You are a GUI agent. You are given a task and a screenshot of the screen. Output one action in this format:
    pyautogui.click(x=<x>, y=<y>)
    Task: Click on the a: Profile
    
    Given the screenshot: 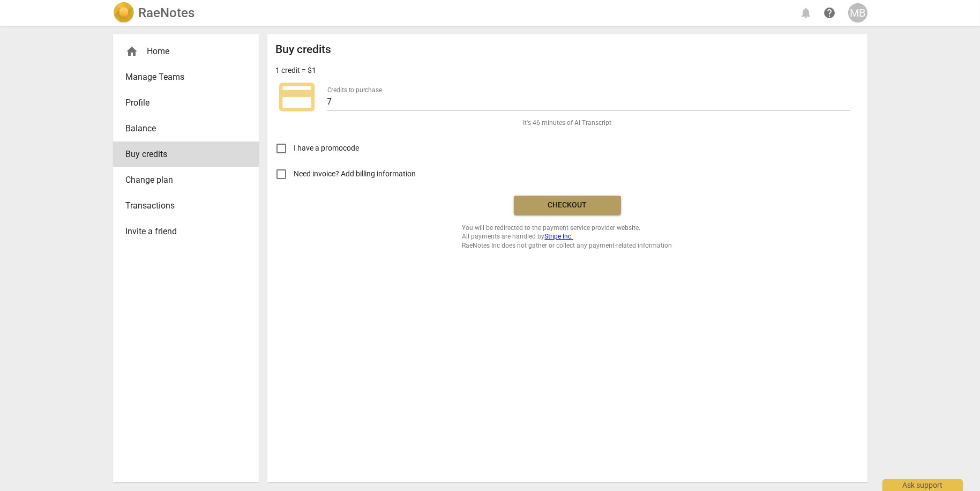 What is the action you would take?
    pyautogui.click(x=186, y=103)
    